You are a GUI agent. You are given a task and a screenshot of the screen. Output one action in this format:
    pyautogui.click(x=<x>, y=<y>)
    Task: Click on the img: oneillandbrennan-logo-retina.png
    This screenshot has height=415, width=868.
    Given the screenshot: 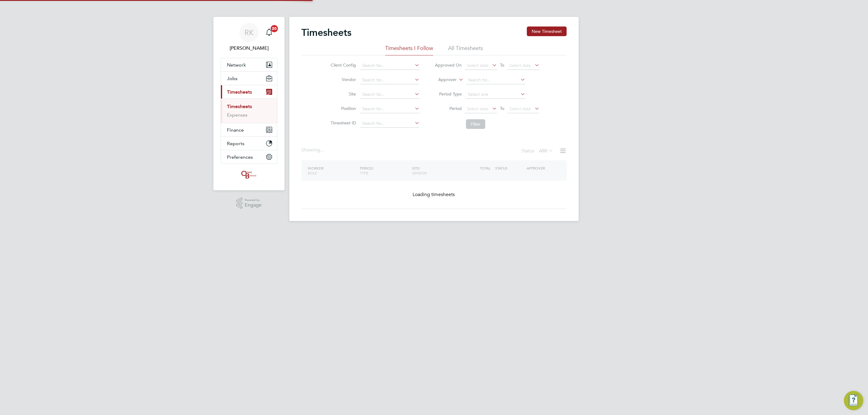 What is the action you would take?
    pyautogui.click(x=249, y=175)
    